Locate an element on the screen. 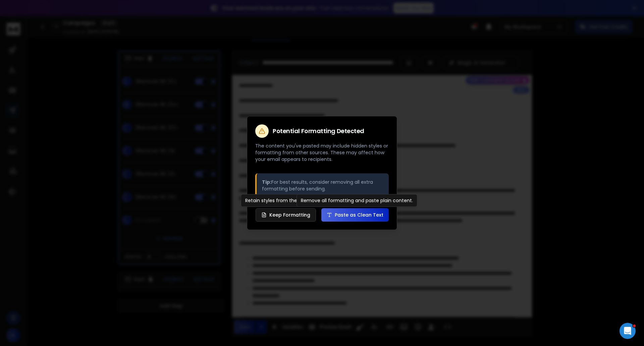 The image size is (644, 346). button: Paste as Clean Text is located at coordinates (355, 215).